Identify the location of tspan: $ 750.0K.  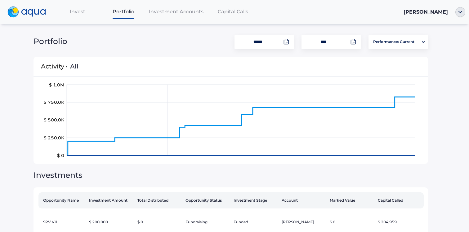
(54, 102).